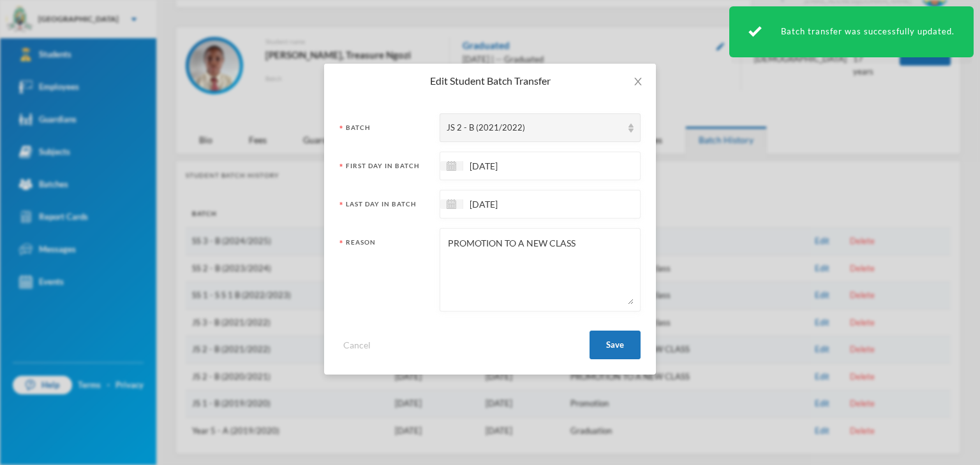 The width and height of the screenshot is (980, 465). What do you see at coordinates (385, 132) in the screenshot?
I see `div: Batch` at bounding box center [385, 132].